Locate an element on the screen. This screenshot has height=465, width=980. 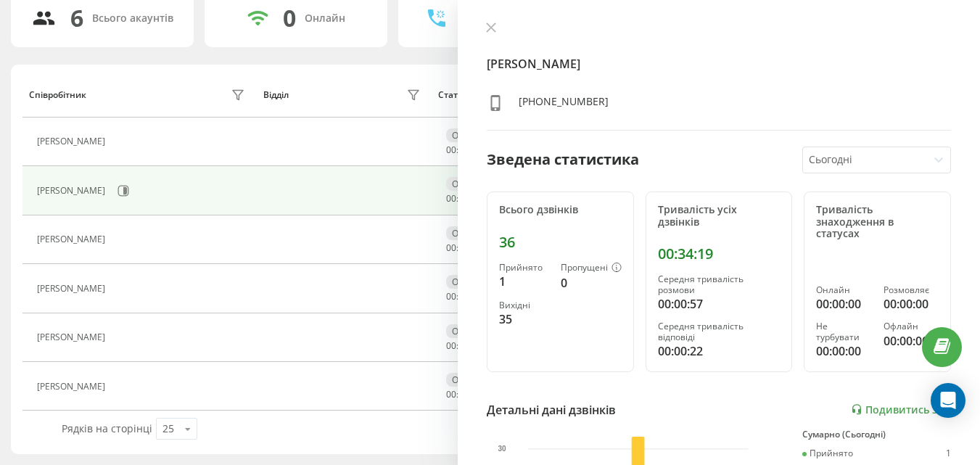
div: Розмовляє is located at coordinates (911, 290).